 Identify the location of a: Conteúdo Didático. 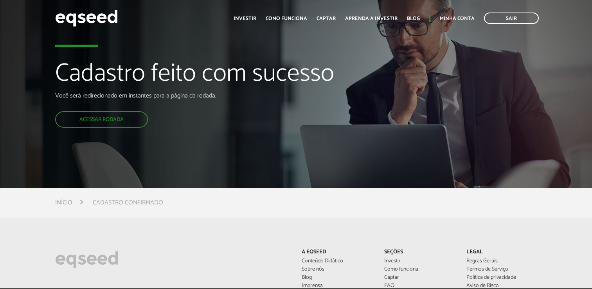
(337, 261).